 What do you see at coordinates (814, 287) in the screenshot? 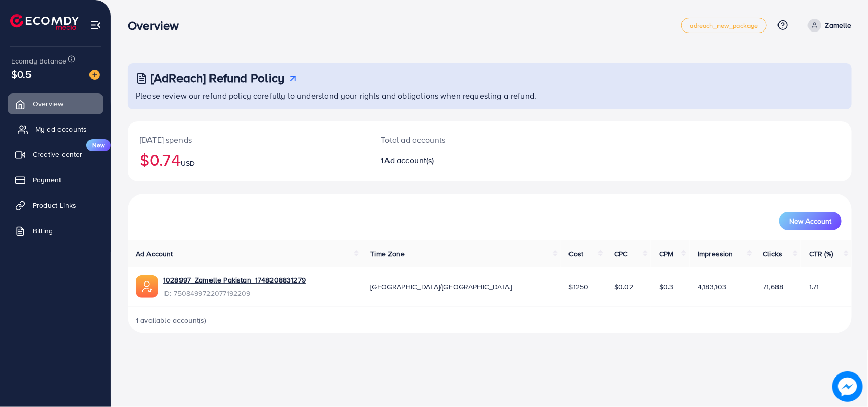
I see `span: 1.71` at bounding box center [814, 287].